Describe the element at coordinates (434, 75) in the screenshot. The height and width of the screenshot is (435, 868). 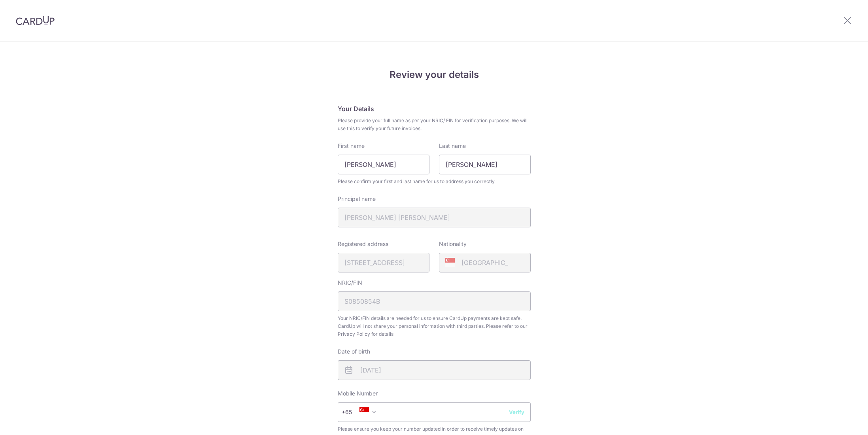
I see `h4: Review your details` at that location.